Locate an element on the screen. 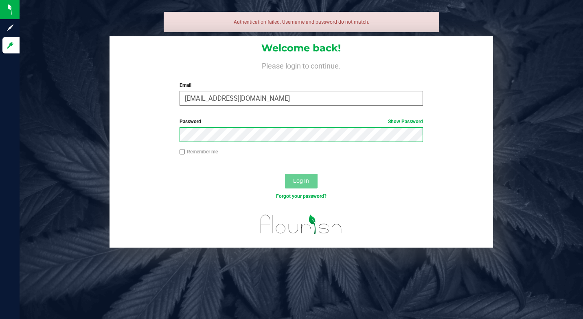 The height and width of the screenshot is (319, 583). h1: Welcome back! is located at coordinates (301, 48).